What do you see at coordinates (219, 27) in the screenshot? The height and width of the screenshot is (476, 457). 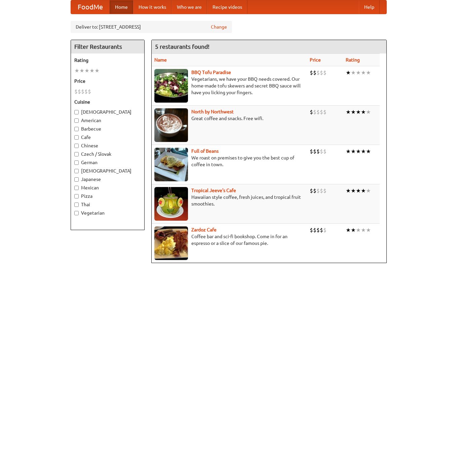 I see `a: Change` at bounding box center [219, 27].